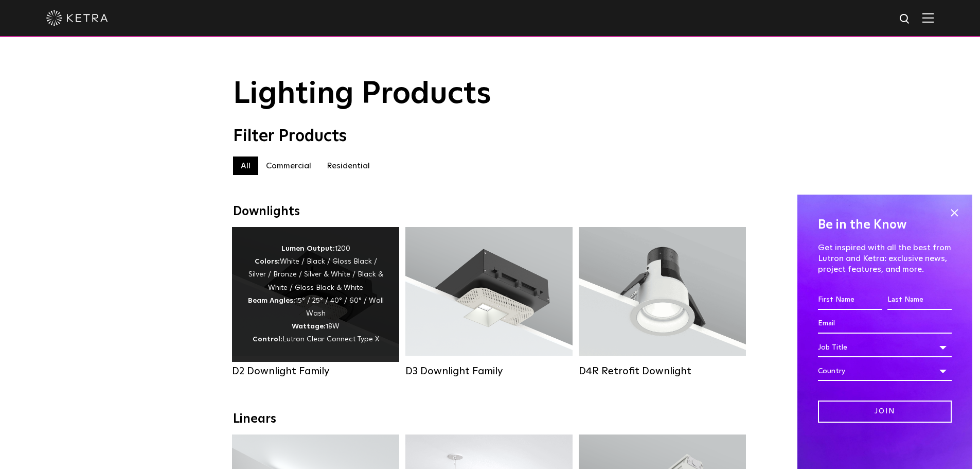  I want to click on div: 1200 White / Black / Gloss Black / Silver / Bronze / Silver & White / Black & White / Gloss Black..., so click(315, 294).